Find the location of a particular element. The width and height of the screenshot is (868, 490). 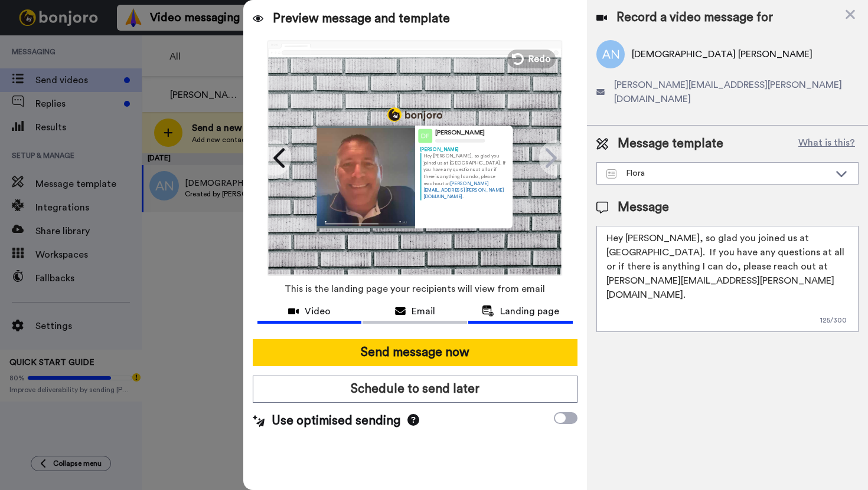

span: Email is located at coordinates (423, 311).